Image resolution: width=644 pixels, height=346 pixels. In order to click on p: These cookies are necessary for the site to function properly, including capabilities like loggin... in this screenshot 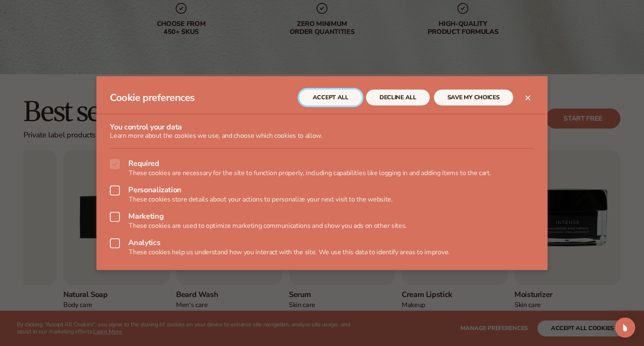, I will do `click(321, 172)`.